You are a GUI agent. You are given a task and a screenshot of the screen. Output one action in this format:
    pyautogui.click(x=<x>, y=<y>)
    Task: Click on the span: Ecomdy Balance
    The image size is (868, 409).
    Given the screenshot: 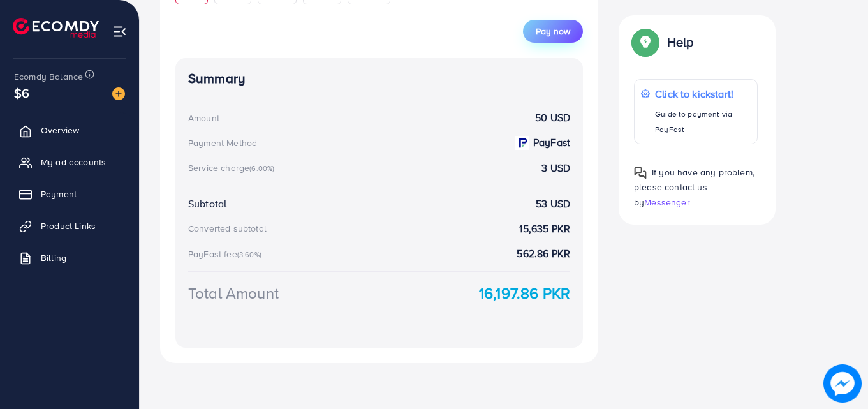 What is the action you would take?
    pyautogui.click(x=49, y=76)
    